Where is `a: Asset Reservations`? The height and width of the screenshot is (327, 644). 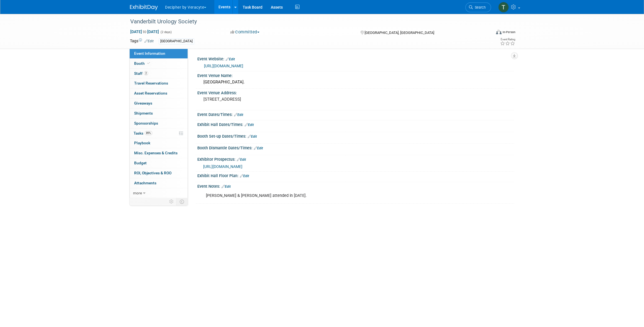 a: Asset Reservations is located at coordinates (159, 93).